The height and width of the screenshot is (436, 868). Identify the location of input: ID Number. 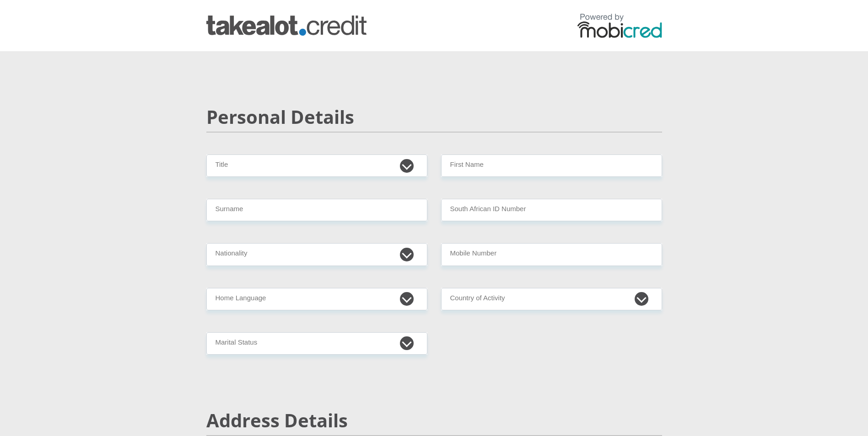
(551, 210).